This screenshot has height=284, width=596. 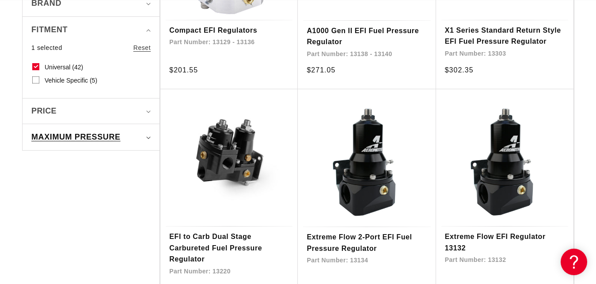 What do you see at coordinates (91, 30) in the screenshot?
I see `summary: Fitment (1 selected)` at bounding box center [91, 30].